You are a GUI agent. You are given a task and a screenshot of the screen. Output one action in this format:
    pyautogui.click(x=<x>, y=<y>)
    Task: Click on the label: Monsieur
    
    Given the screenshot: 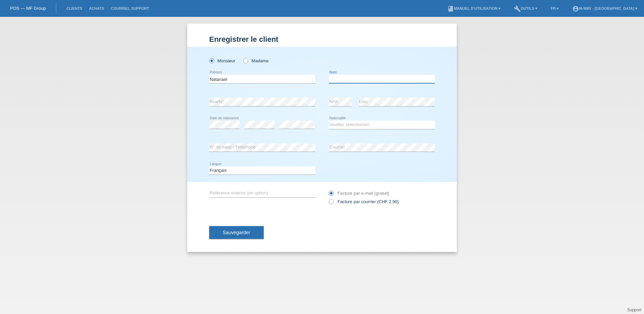 What is the action you would take?
    pyautogui.click(x=223, y=61)
    